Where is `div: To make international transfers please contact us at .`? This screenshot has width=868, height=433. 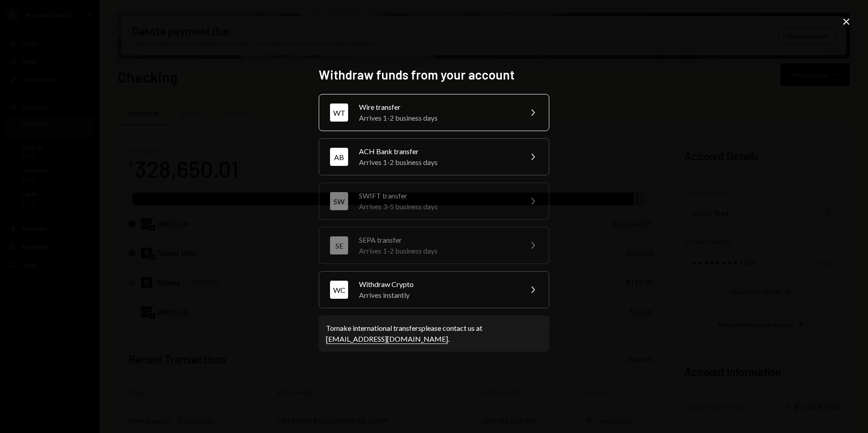 div: To make international transfers please contact us at . is located at coordinates (434, 334).